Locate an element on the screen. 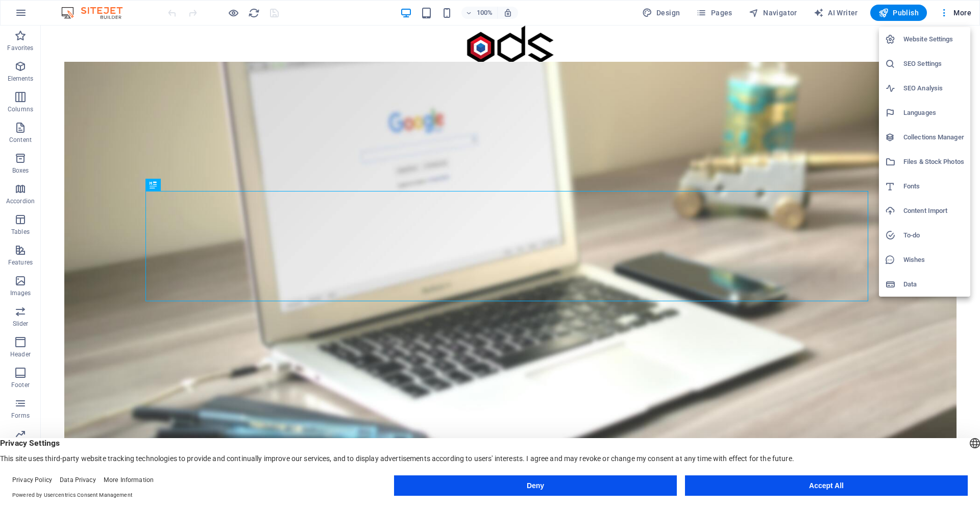  h6: Collections Manager is located at coordinates (934, 137).